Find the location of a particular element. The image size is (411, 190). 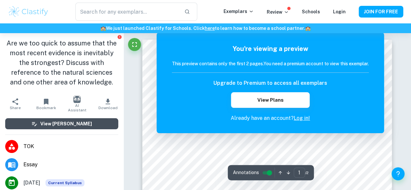

a: Login is located at coordinates (339, 12).